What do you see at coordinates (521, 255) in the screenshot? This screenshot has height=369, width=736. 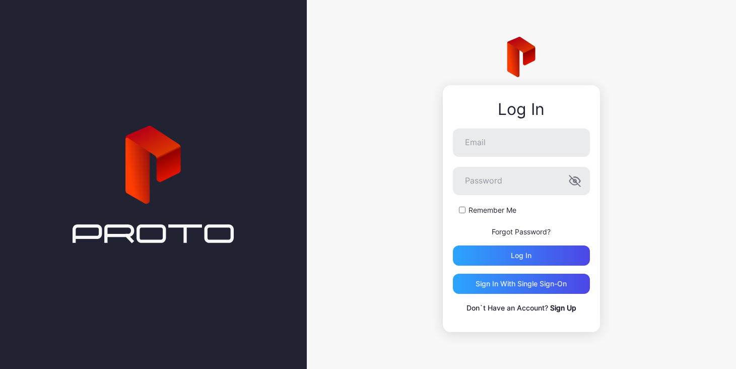 I see `div: Log in` at bounding box center [521, 255].